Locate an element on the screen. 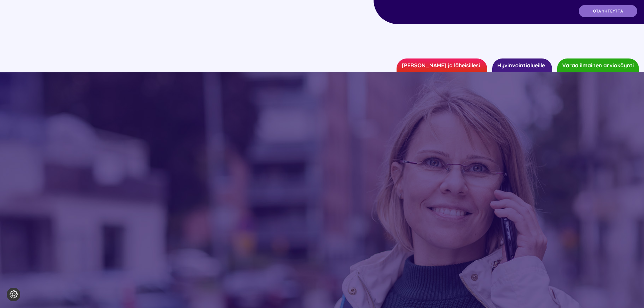 This screenshot has height=308, width=644. span: OTA YHTEYTTÄ is located at coordinates (608, 11).